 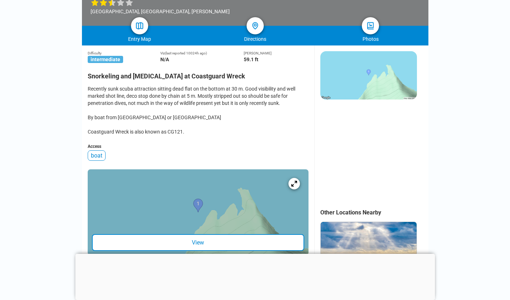 I want to click on img: map, so click(x=140, y=26).